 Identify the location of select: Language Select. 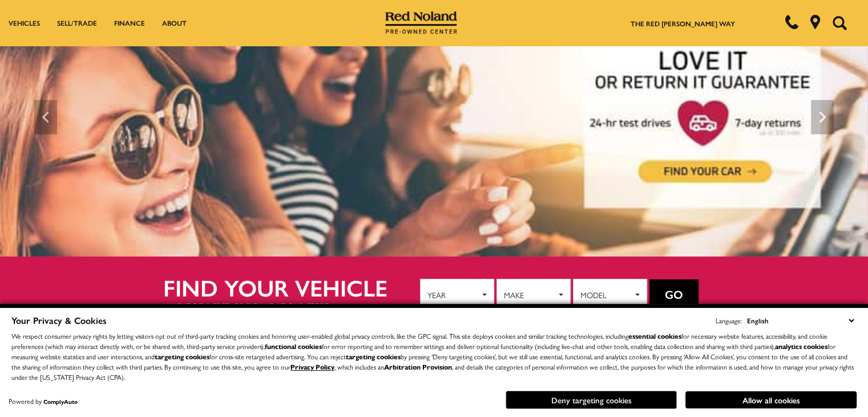
(800, 321).